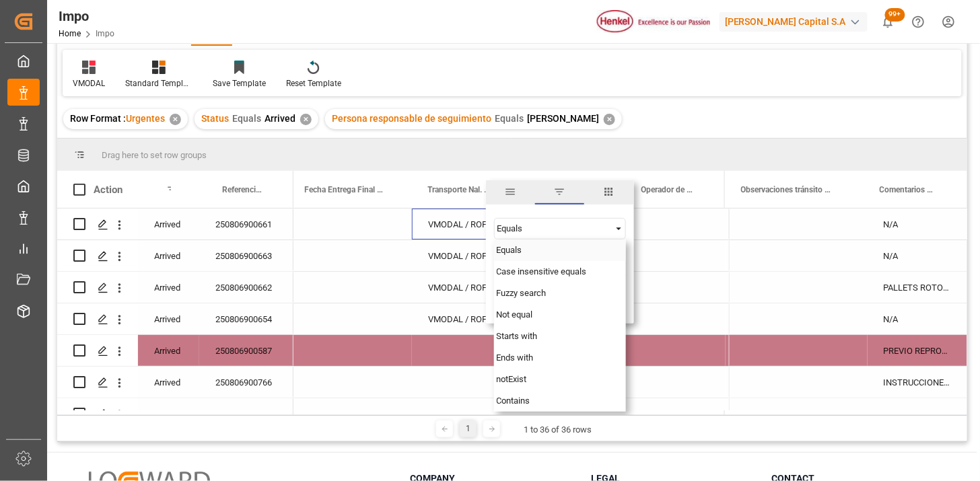  Describe the element at coordinates (917, 350) in the screenshot. I see `div: PREVIO REPROGRAMADO POR SATURACIÓN Y LLUVIA (FECHA INICIAL 07.08)` at that location.